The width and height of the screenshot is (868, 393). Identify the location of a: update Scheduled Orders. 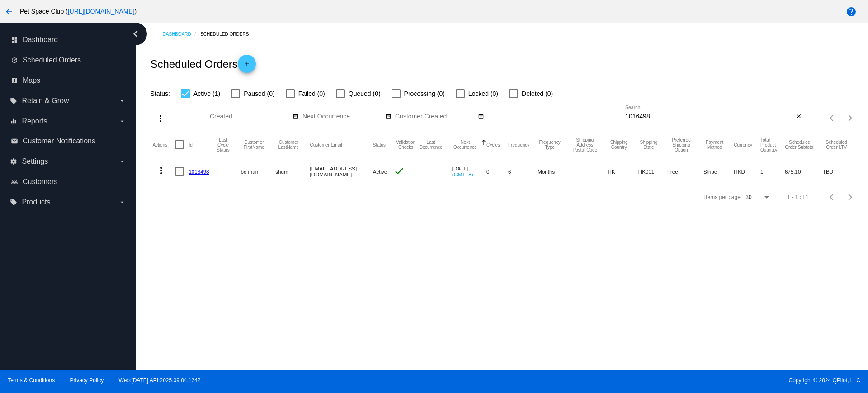
(68, 60).